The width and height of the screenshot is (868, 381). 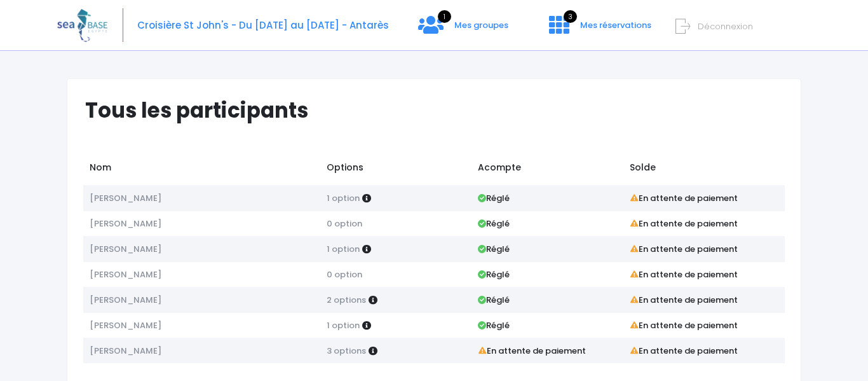 What do you see at coordinates (440, 110) in the screenshot?
I see `h1: Tous les participants` at bounding box center [440, 110].